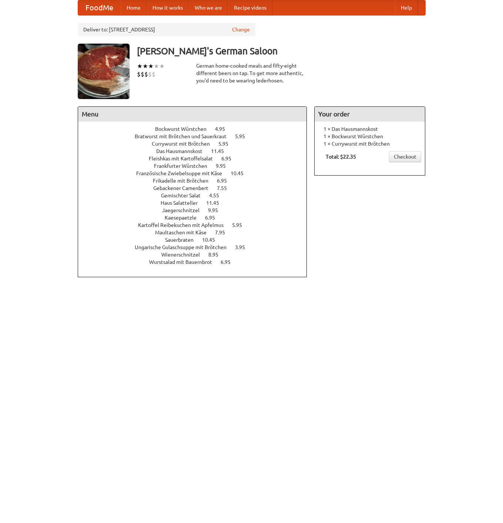  Describe the element at coordinates (217, 255) in the screenshot. I see `span: 8.95` at that location.